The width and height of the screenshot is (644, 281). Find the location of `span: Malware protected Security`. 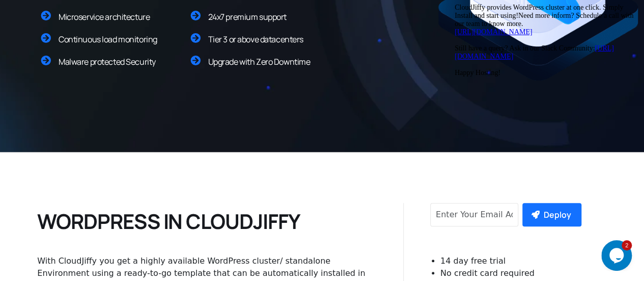

span: Malware protected Security is located at coordinates (107, 62).